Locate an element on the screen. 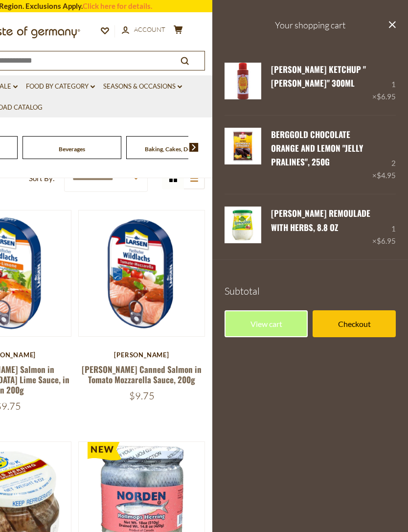  a: Baking, Cakes, Desserts is located at coordinates (175, 148).